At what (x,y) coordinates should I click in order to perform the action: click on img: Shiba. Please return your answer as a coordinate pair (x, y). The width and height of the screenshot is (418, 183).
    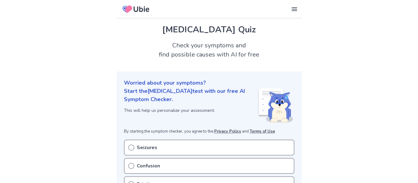
    Looking at the image, I should click on (275, 105).